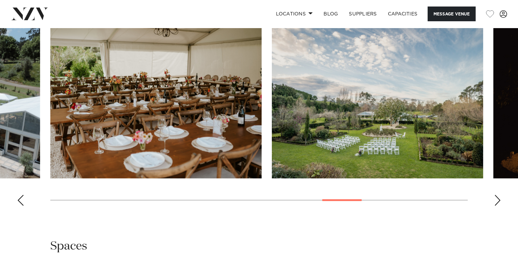 The height and width of the screenshot is (253, 518). What do you see at coordinates (294, 14) in the screenshot?
I see `a: Locations` at bounding box center [294, 14].